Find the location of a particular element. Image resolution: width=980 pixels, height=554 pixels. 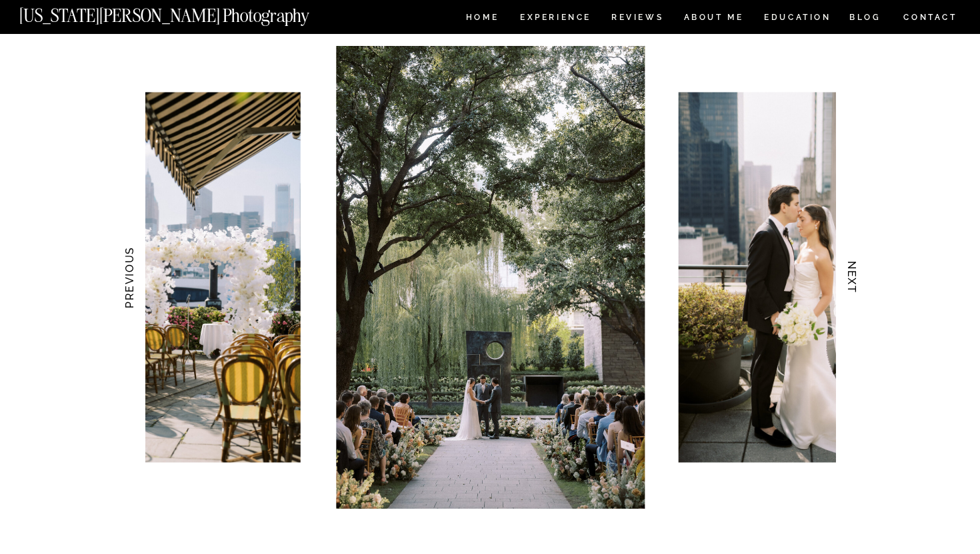

nav: REVIEWS is located at coordinates (636, 19).